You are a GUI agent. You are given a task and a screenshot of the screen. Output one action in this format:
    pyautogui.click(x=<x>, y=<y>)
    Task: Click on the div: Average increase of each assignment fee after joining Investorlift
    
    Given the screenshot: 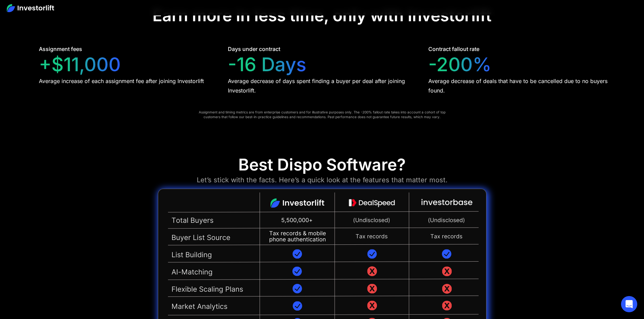 What is the action you would take?
    pyautogui.click(x=121, y=81)
    